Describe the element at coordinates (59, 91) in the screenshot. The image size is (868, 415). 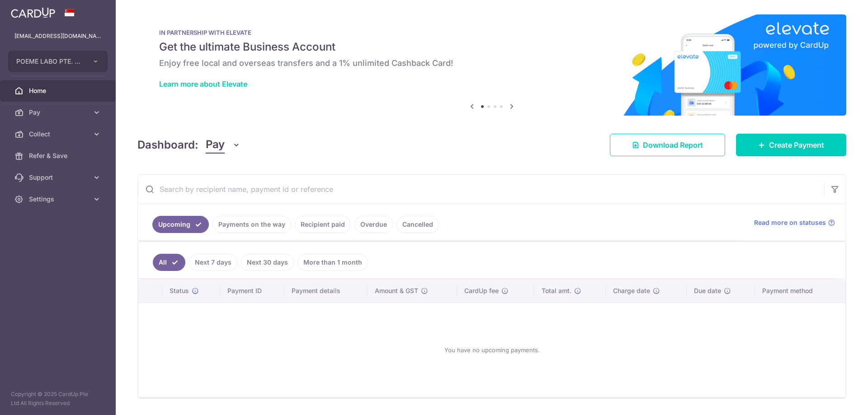
I see `span: Home` at that location.